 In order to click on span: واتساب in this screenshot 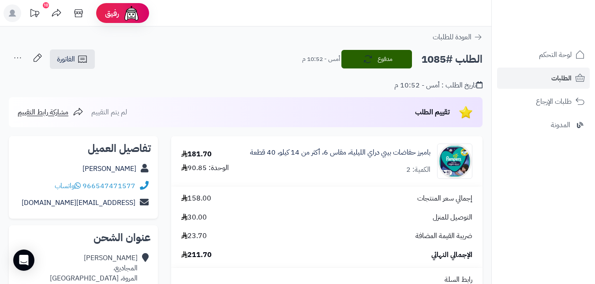, I will do `click(68, 186)`.